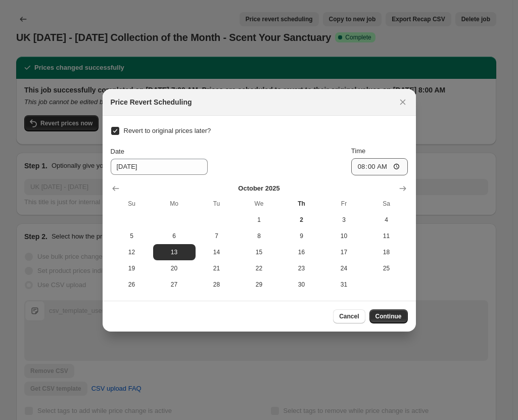  Describe the element at coordinates (132, 285) in the screenshot. I see `button: Sunday October 26 2025` at that location.